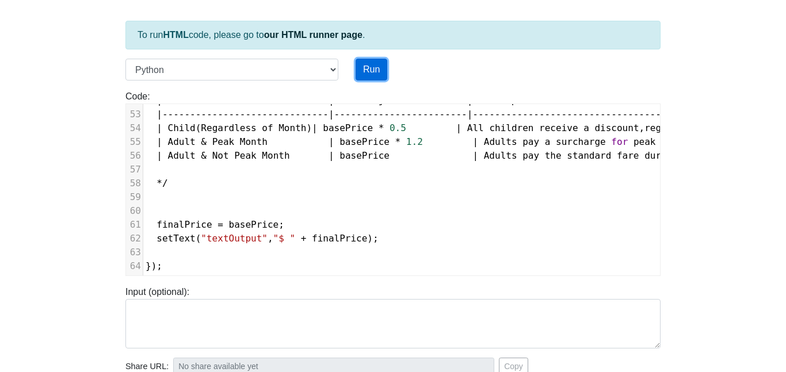 The height and width of the screenshot is (372, 786). Describe the element at coordinates (134, 170) in the screenshot. I see `div: 57` at that location.